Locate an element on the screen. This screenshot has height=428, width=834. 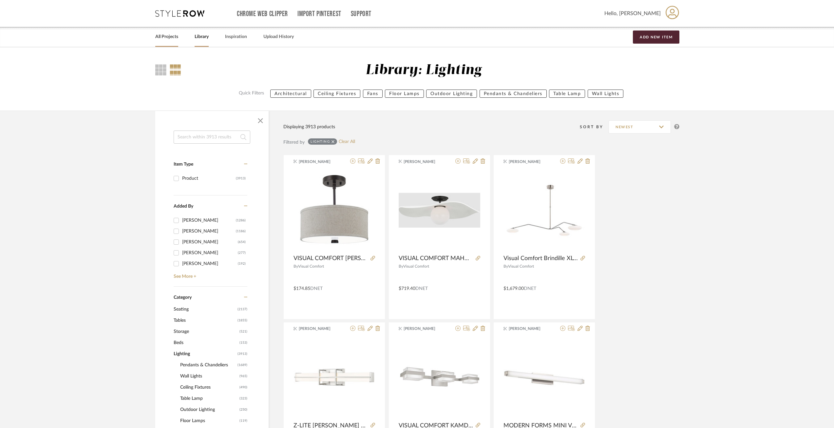
span: (119) is located at coordinates (244, 421).